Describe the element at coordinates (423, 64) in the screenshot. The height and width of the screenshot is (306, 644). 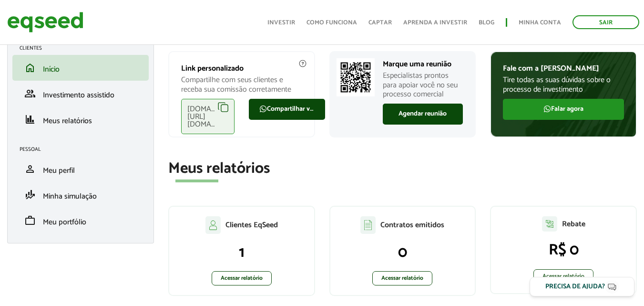
I see `p: Marque uma reunião` at that location.